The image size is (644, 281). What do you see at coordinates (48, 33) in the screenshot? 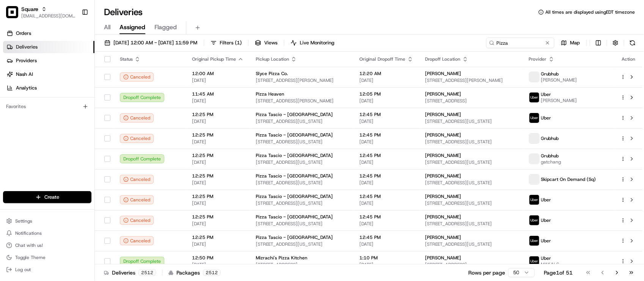
I see `a: Orders` at bounding box center [48, 33].